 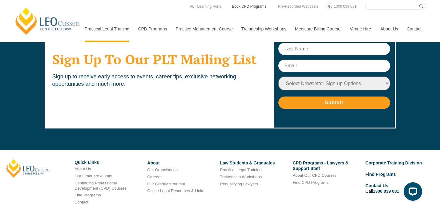 I want to click on input: Email, so click(x=334, y=66).